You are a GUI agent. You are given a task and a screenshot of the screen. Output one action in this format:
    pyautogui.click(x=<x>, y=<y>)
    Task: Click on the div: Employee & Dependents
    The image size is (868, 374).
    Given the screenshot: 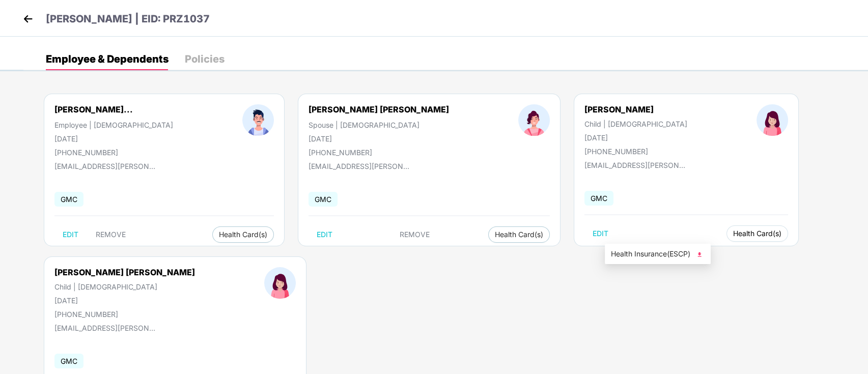 What is the action you would take?
    pyautogui.click(x=107, y=59)
    